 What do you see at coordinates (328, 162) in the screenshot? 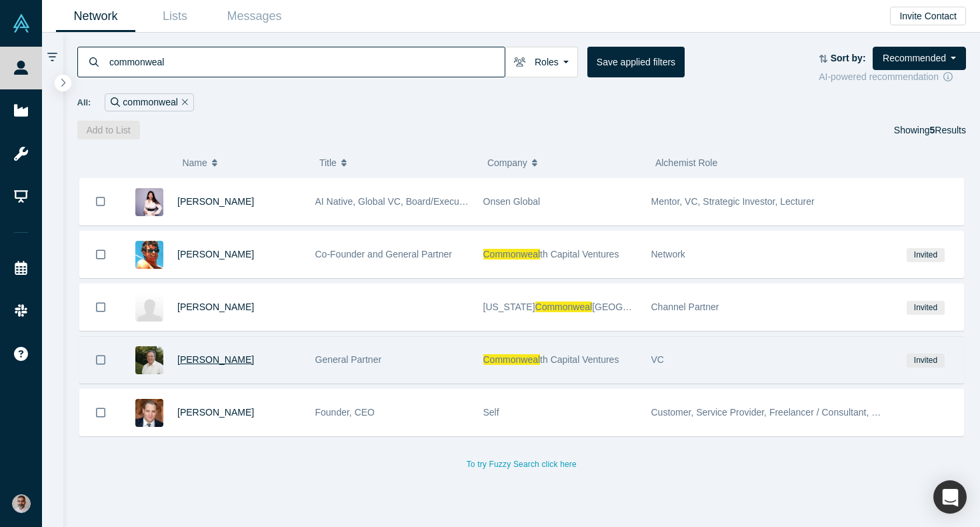
I see `span: Title` at bounding box center [328, 162].